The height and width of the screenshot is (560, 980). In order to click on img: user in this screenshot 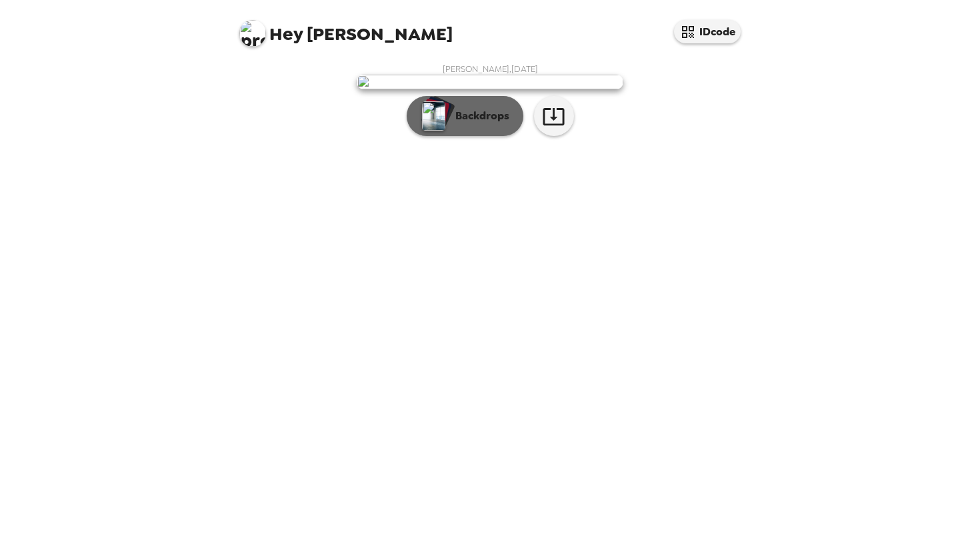, I will do `click(490, 82)`.